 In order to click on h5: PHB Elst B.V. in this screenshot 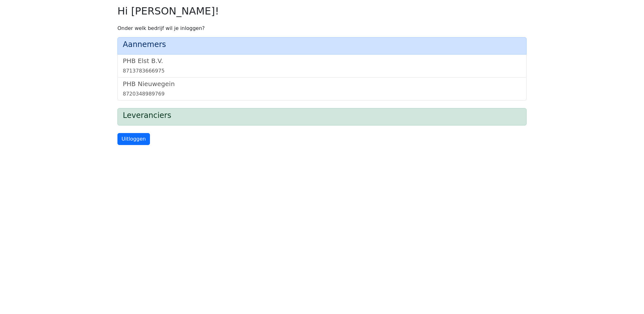, I will do `click(322, 61)`.